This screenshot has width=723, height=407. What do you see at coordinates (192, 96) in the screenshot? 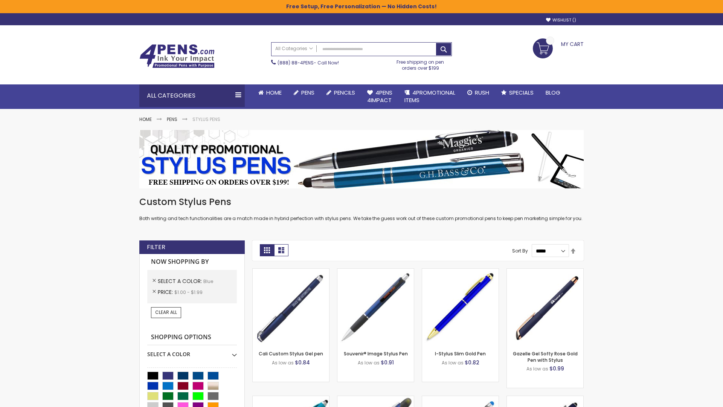
I see `div: All Categories` at bounding box center [192, 96].